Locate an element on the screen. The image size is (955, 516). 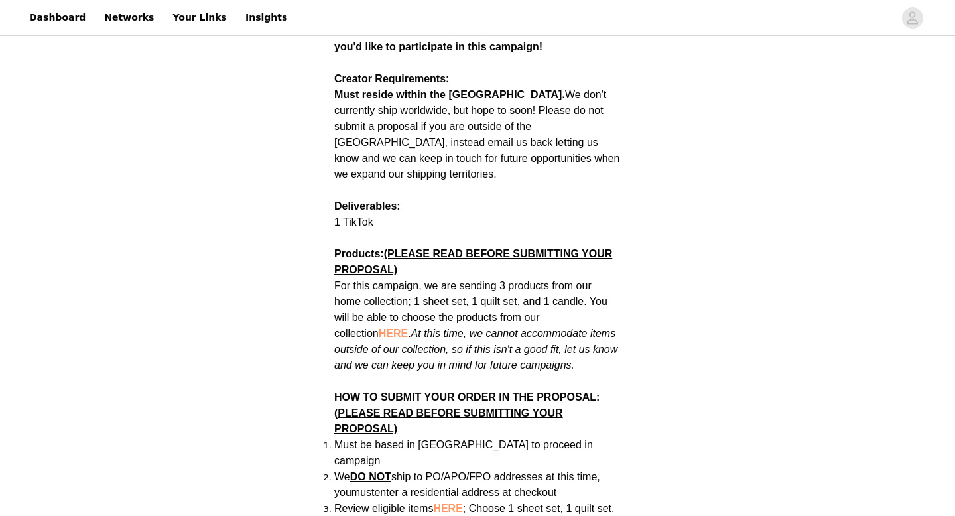
span: must is located at coordinates (363, 492).